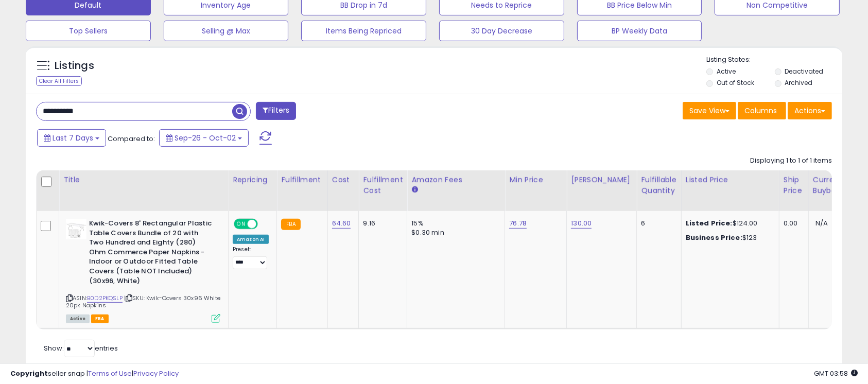  What do you see at coordinates (836, 373) in the screenshot?
I see `span: 2025-10-10 03:58 GMT` at bounding box center [836, 373].